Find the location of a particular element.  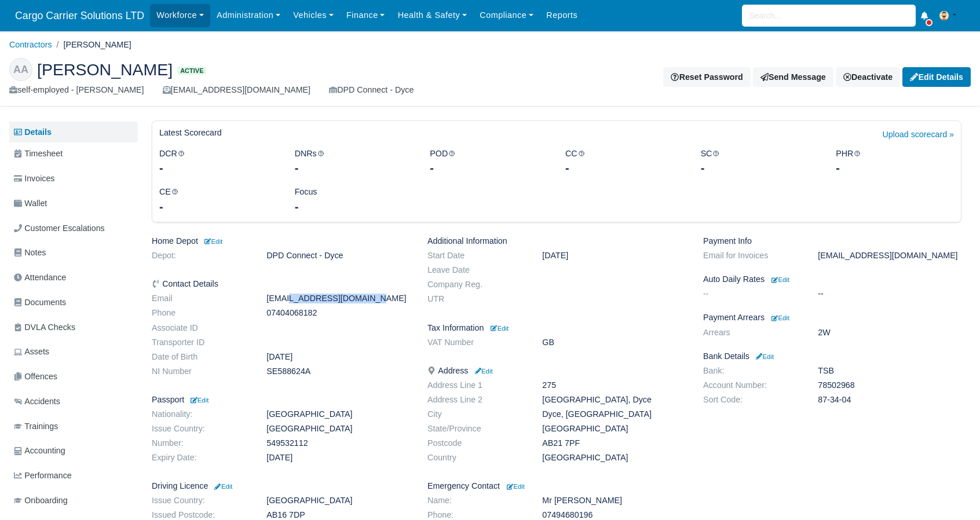

a: Administration is located at coordinates (248, 15).